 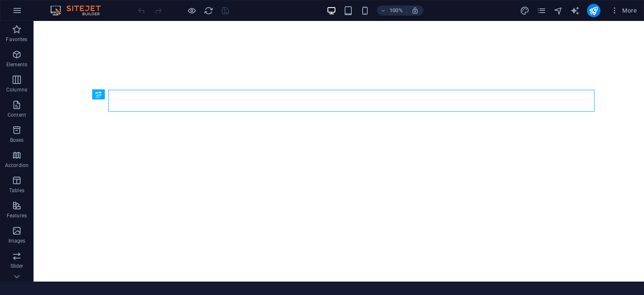 What do you see at coordinates (16, 190) in the screenshot?
I see `p: Tables` at bounding box center [16, 190].